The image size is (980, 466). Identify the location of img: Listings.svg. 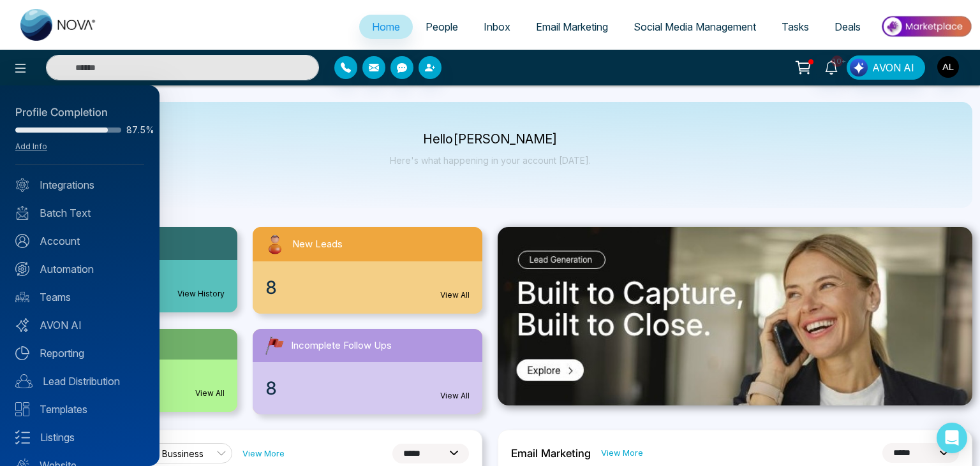
(23, 437).